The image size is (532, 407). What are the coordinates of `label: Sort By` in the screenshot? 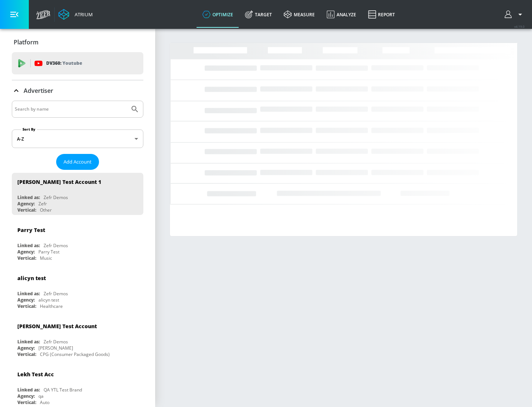 It's located at (29, 129).